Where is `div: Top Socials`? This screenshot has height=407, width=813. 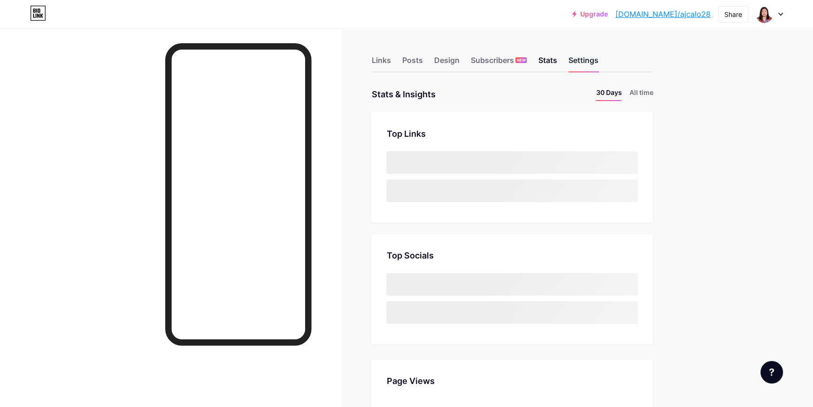
div: Top Socials is located at coordinates (512, 255).